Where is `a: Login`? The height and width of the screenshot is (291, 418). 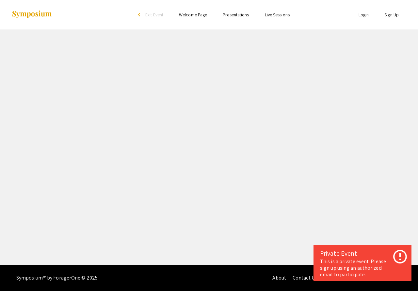 a: Login is located at coordinates (364, 15).